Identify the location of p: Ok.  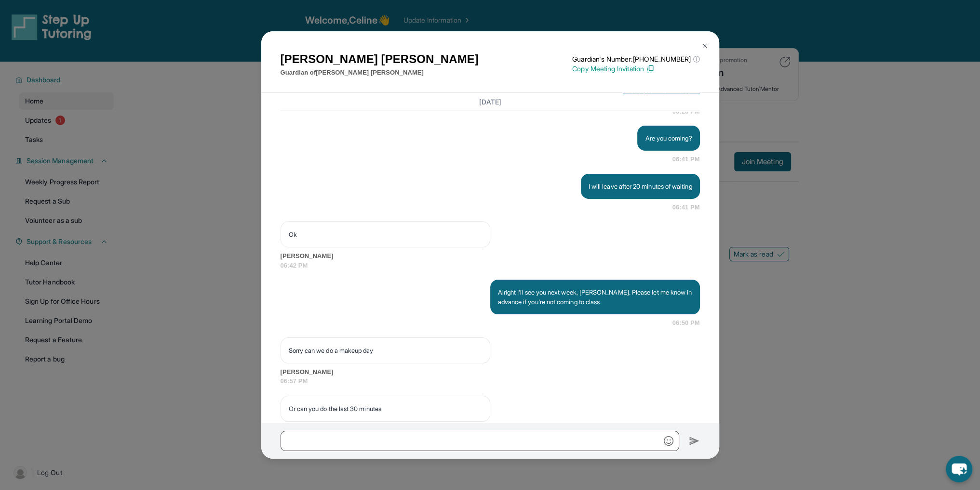
(385, 234).